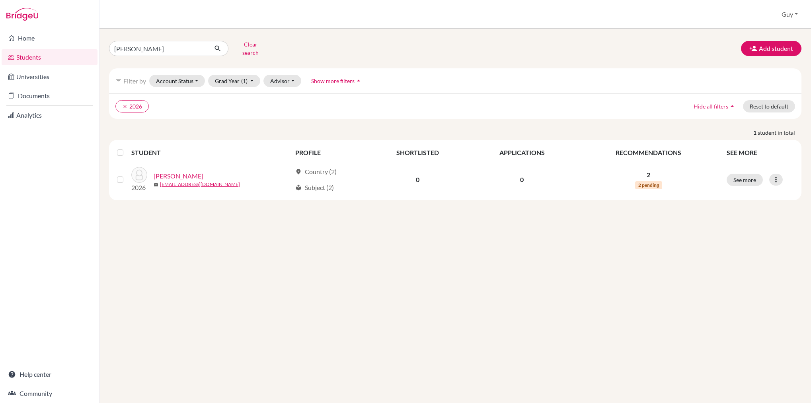 The height and width of the screenshot is (403, 811). I want to click on th: SHORTLISTED, so click(417, 153).